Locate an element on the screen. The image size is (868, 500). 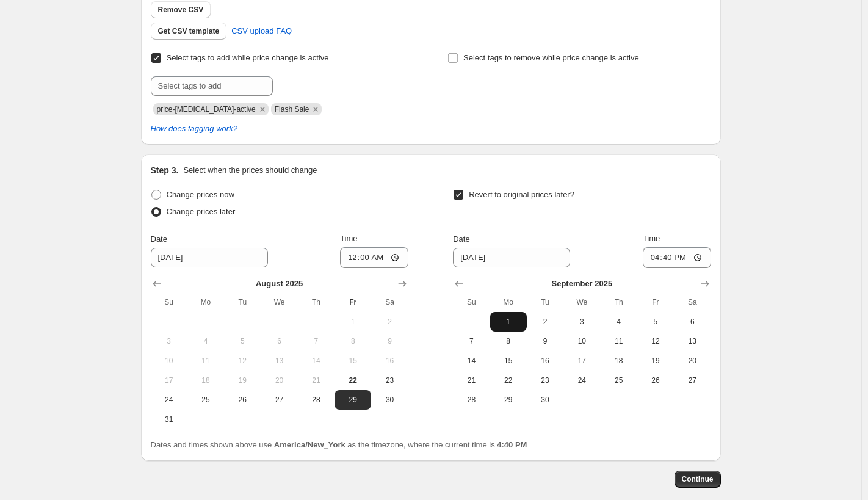
span: 8 is located at coordinates (353, 341).